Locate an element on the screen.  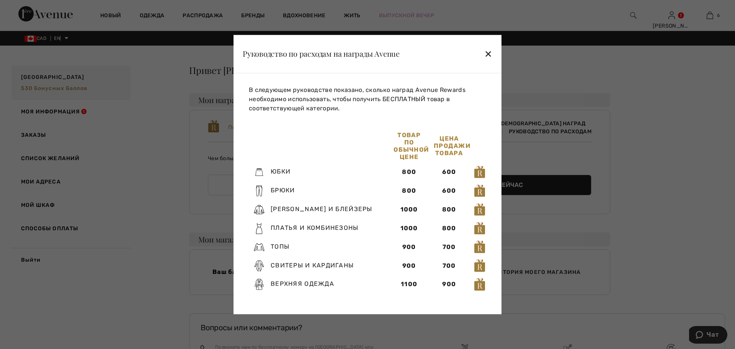
font: Верхняя одежда is located at coordinates (302, 284).